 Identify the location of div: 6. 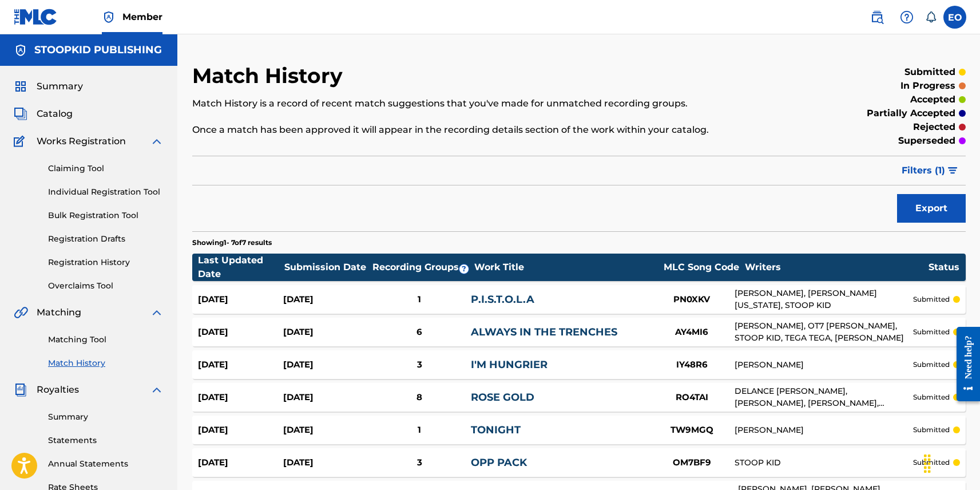
(419, 332).